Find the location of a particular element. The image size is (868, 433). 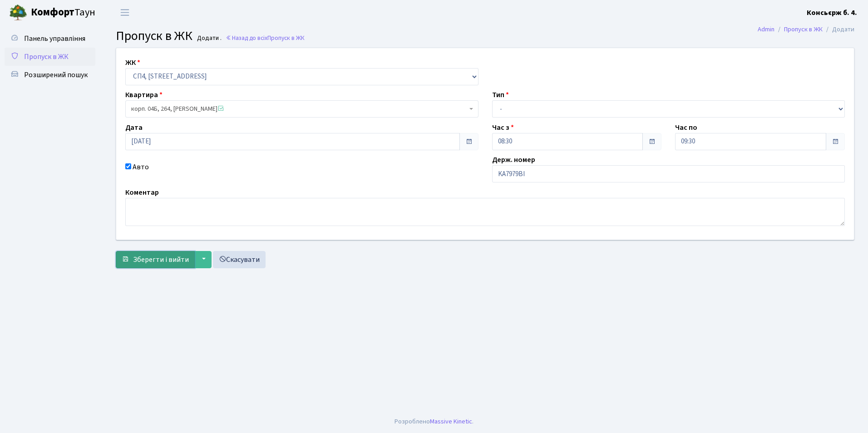

small: Додати . is located at coordinates (209, 38).